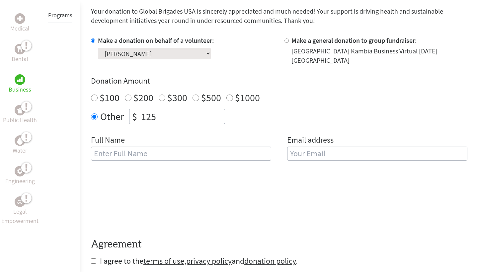 The image size is (478, 272). What do you see at coordinates (20, 19) in the screenshot?
I see `img: Medical` at bounding box center [20, 19].